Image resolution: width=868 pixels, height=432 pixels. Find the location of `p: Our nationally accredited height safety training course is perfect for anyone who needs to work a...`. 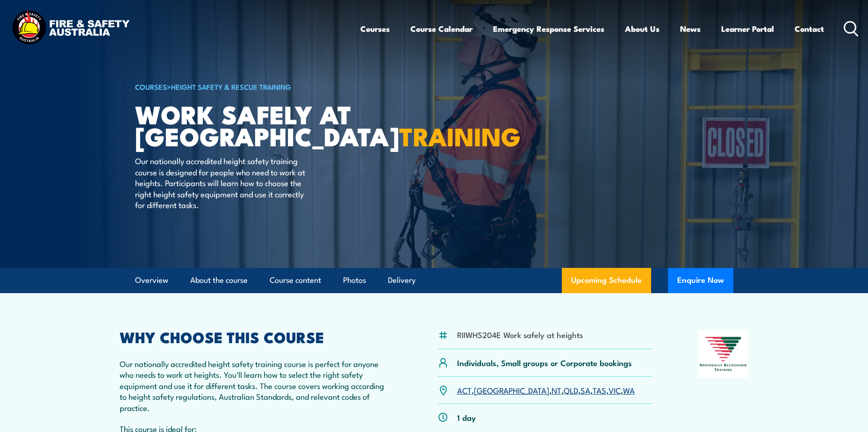

p: Our nationally accredited height safety training course is perfect for anyone who needs to work a... is located at coordinates (256, 385).